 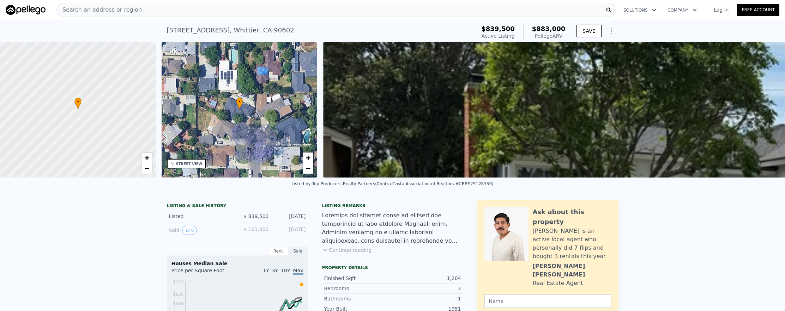 What do you see at coordinates (558, 284) in the screenshot?
I see `div: Real Estate Agent` at bounding box center [558, 284].